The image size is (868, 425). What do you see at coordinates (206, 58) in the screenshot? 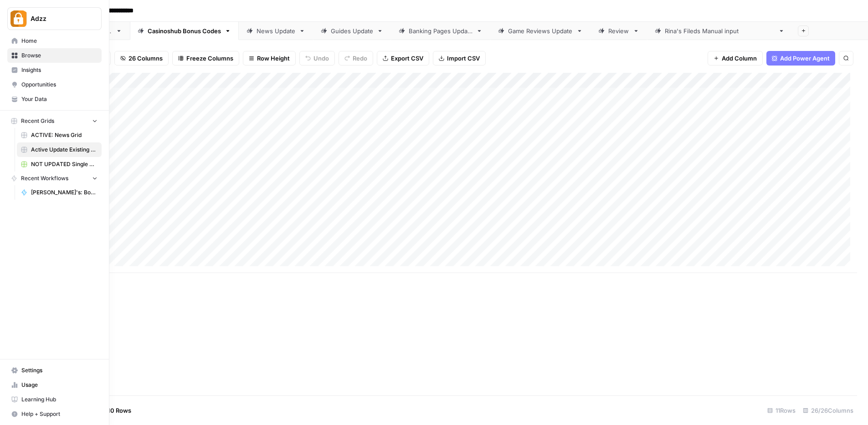
I see `button: Freeze Columns` at bounding box center [206, 58].